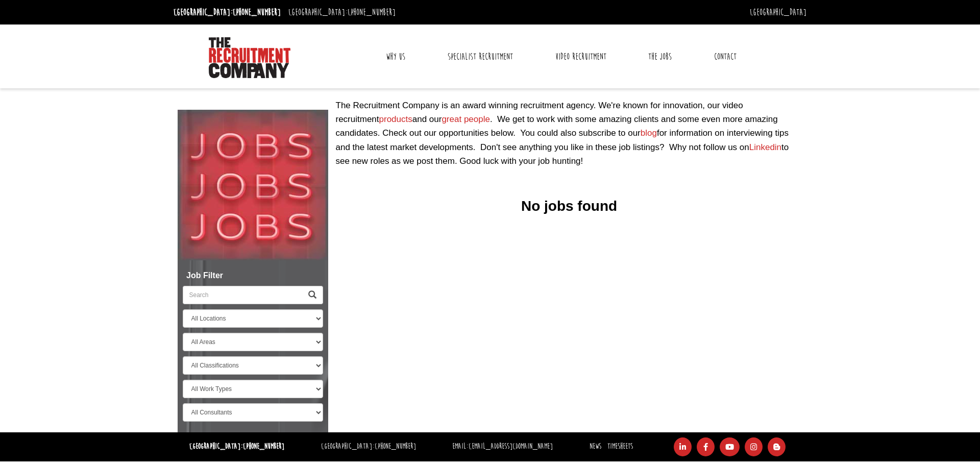  I want to click on a: Contact, so click(725, 57).